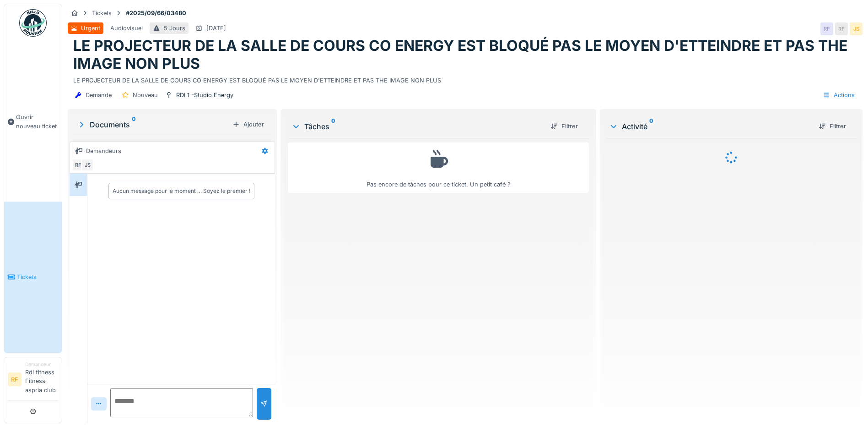  What do you see at coordinates (33, 23) in the screenshot?
I see `img: Badge_color-CXgf-gQk.svg` at bounding box center [33, 23].